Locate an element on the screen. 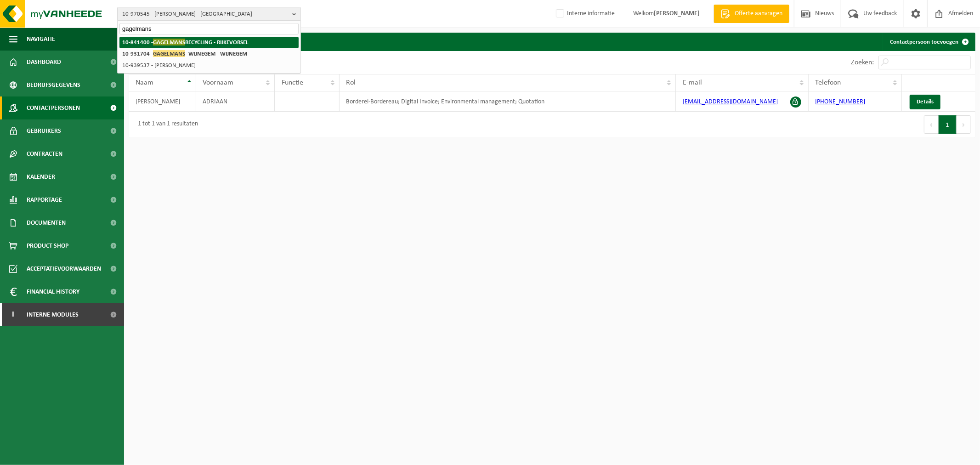  label: Zoeken: is located at coordinates (862, 63).